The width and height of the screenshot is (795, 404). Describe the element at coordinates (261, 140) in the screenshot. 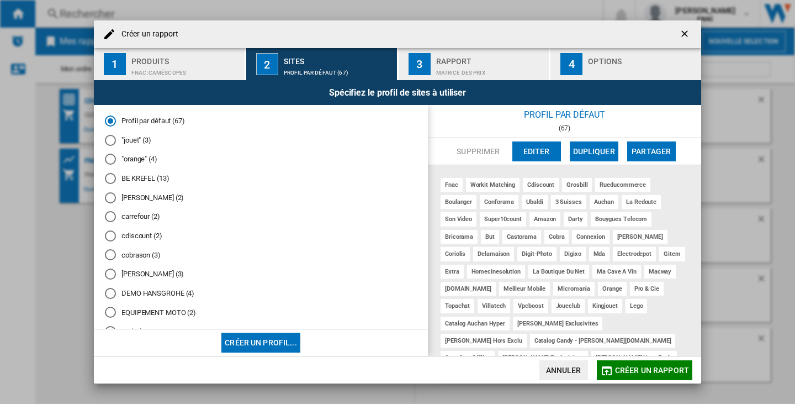

I see `md-radio-button: "jouet" (3)` at that location.